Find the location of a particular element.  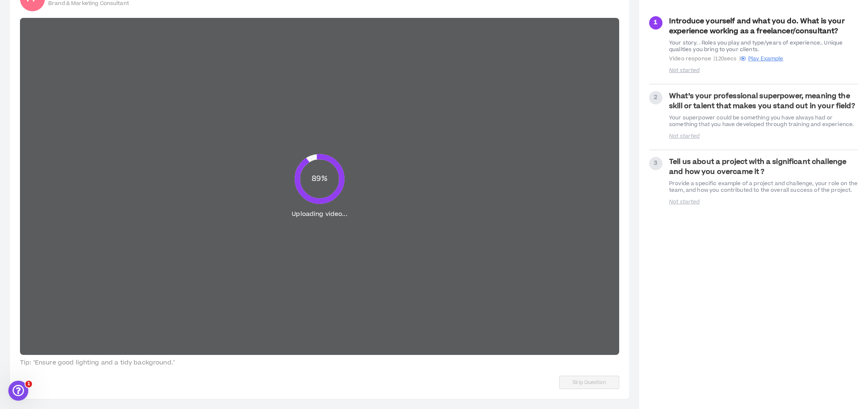

span: Help is located at coordinates (139, 283).